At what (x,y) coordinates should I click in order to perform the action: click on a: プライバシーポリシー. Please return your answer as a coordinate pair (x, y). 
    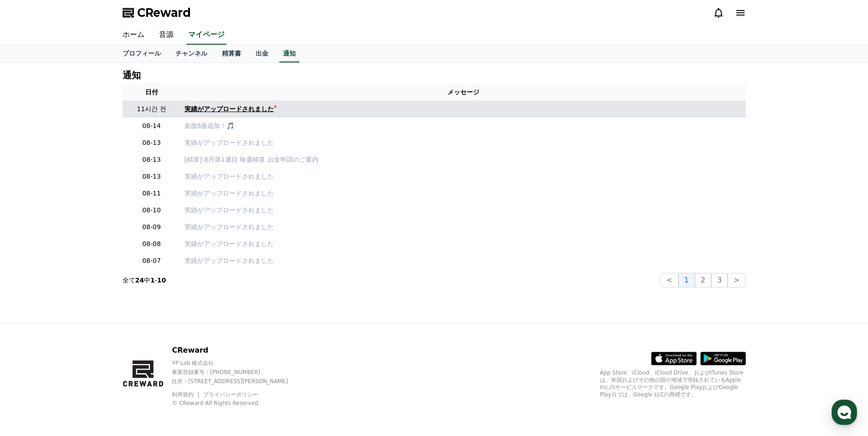
    Looking at the image, I should click on (231, 394).